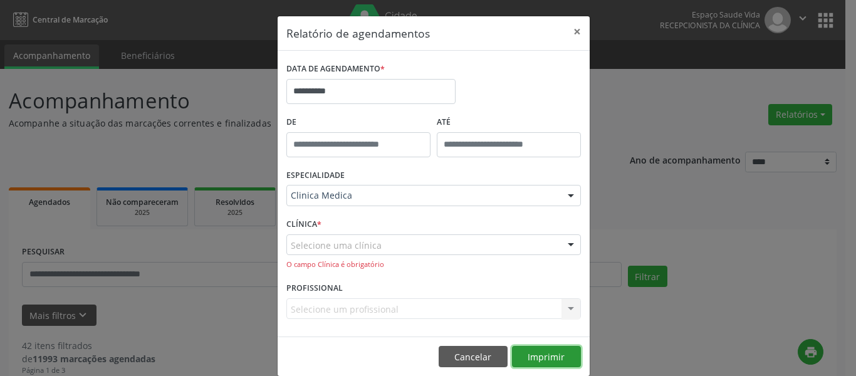 This screenshot has width=856, height=376. Describe the element at coordinates (577, 31) in the screenshot. I see `button: Close` at that location.